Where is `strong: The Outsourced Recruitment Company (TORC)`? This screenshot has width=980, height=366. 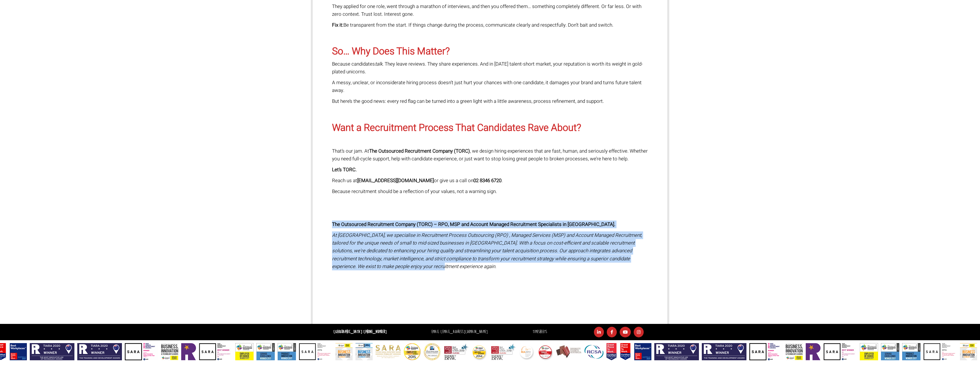
strong: The Outsourced Recruitment Company (TORC) is located at coordinates (420, 151).